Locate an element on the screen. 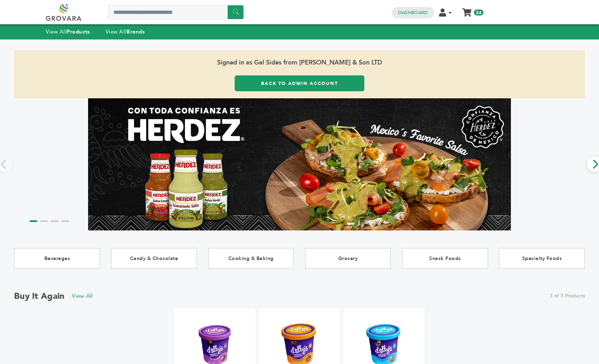  span: 3 of 3 Products is located at coordinates (567, 295).